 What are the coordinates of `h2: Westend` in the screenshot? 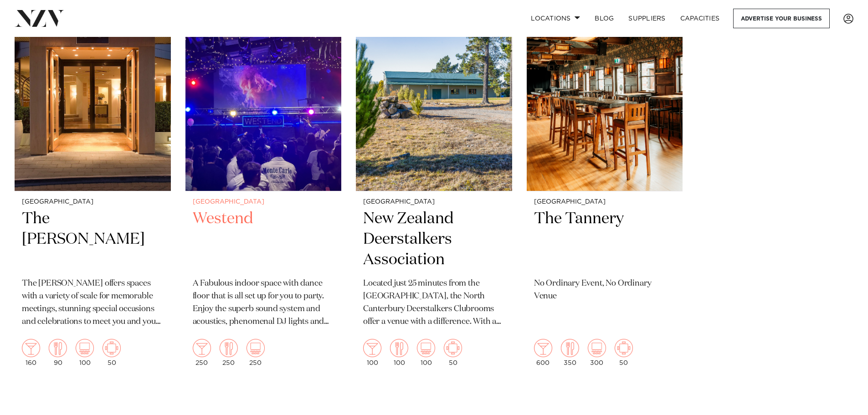 It's located at (263, 240).